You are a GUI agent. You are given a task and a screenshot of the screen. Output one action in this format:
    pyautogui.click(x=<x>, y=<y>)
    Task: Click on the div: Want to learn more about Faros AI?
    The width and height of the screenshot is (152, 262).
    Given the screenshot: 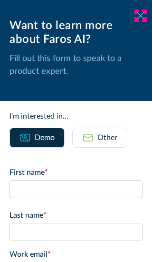 What is the action you would take?
    pyautogui.click(x=76, y=33)
    